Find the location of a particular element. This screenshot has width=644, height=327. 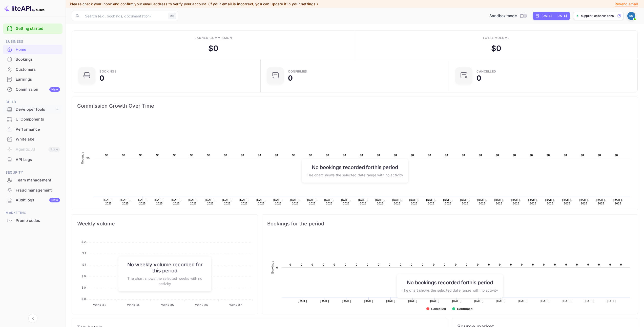

div: CommissionNew is located at coordinates (33, 90).